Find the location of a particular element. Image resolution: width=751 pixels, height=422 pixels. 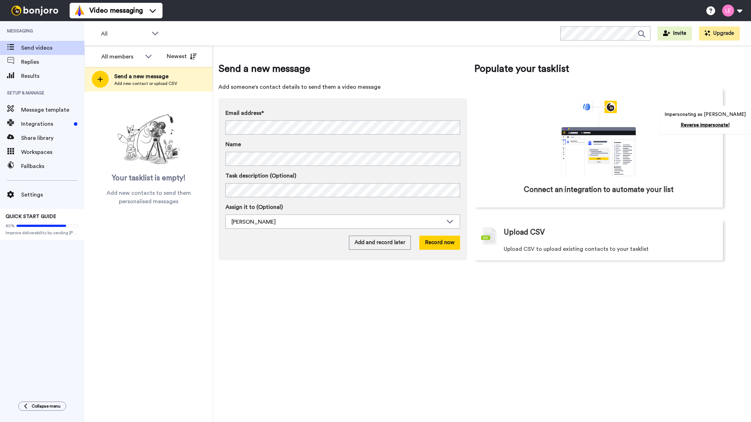

span: Settings is located at coordinates (53, 195).